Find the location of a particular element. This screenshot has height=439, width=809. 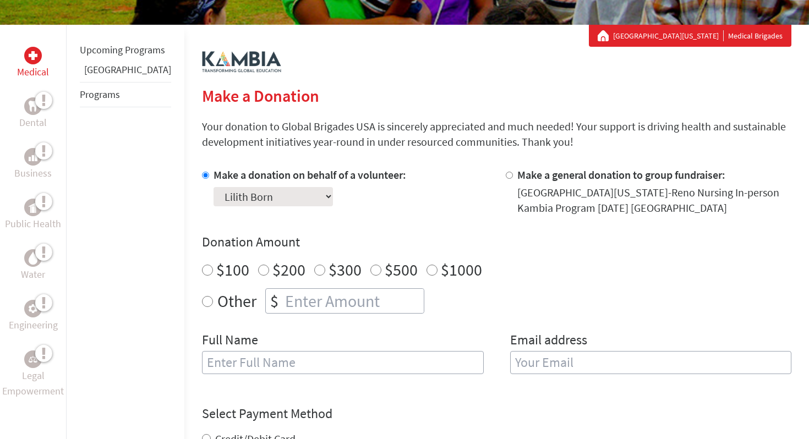

a: WaterWater is located at coordinates (33, 266).